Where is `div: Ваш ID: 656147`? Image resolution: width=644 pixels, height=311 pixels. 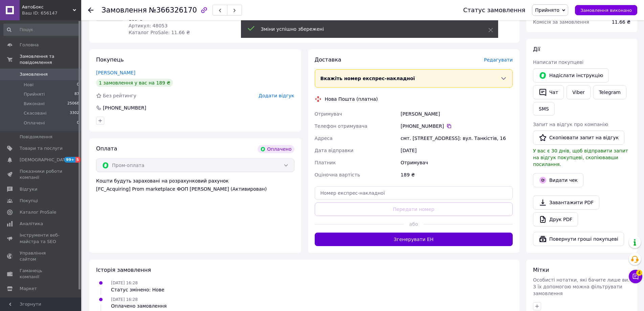
div: Ваш ID: 656147 is located at coordinates (51, 13).